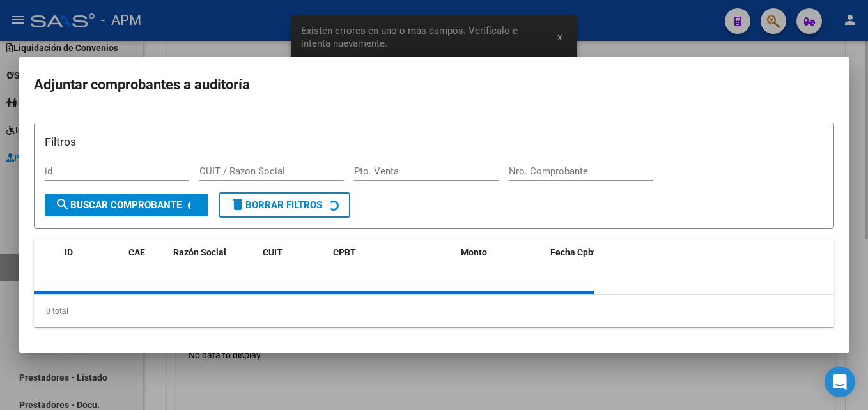 This screenshot has height=410, width=868. What do you see at coordinates (145, 260) in the screenshot?
I see `datatable-header-cell: CAE` at bounding box center [145, 260].